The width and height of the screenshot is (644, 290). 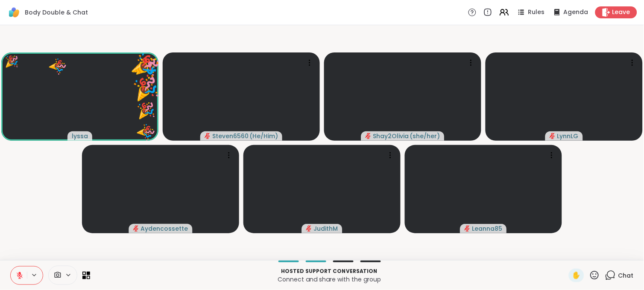 I want to click on img: ShareWell Logomark, so click(x=14, y=12).